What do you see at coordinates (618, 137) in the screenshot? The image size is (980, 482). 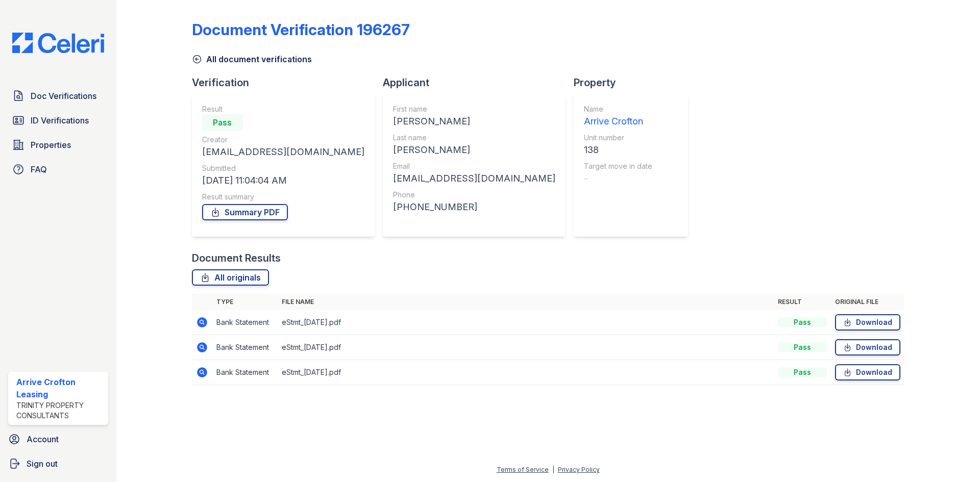 I see `div: Unit number` at bounding box center [618, 137].